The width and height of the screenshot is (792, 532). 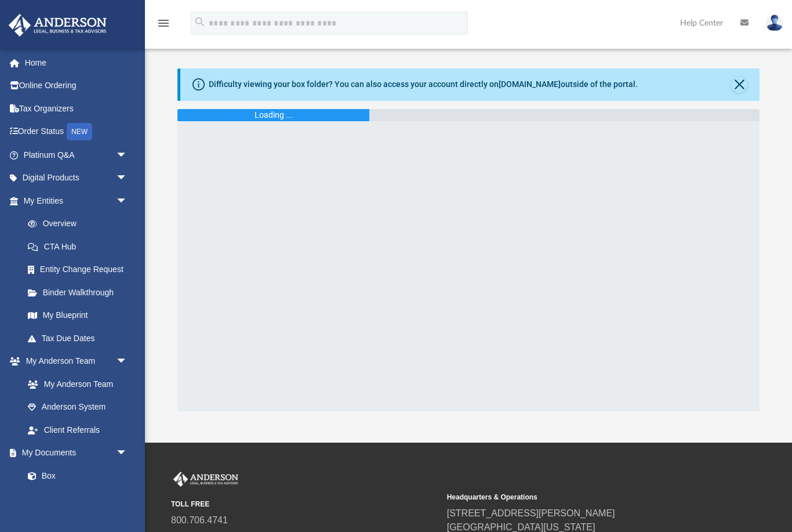 I want to click on a: Order StatusNEW, so click(x=76, y=131).